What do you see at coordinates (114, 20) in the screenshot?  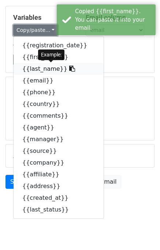 I see `div: Copied {{first_name}}. You can paste it into your email.` at bounding box center [114, 20].